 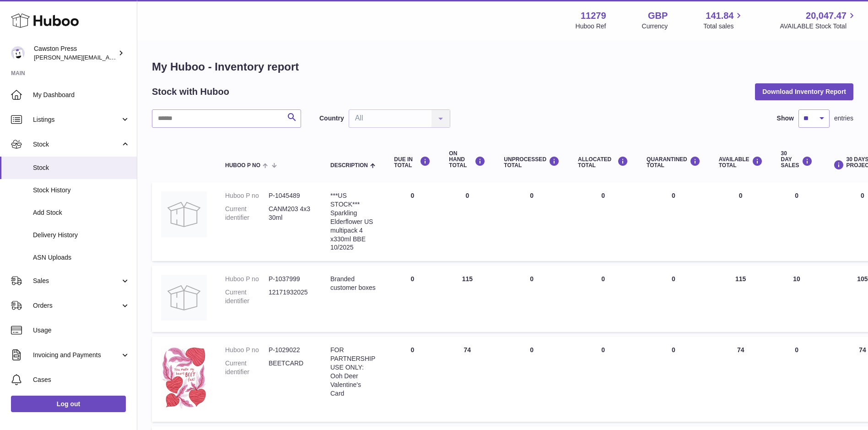 What do you see at coordinates (723, 20) in the screenshot?
I see `a: 141.84 Total sales` at bounding box center [723, 20].